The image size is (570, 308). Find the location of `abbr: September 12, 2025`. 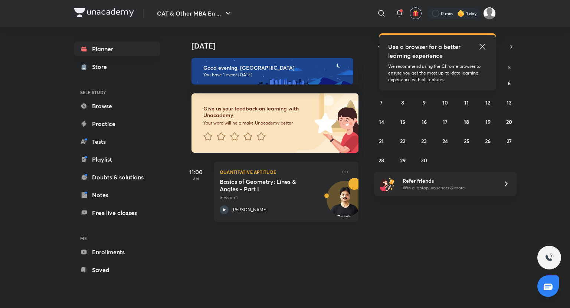

abbr: September 12, 2025 is located at coordinates (487, 102).